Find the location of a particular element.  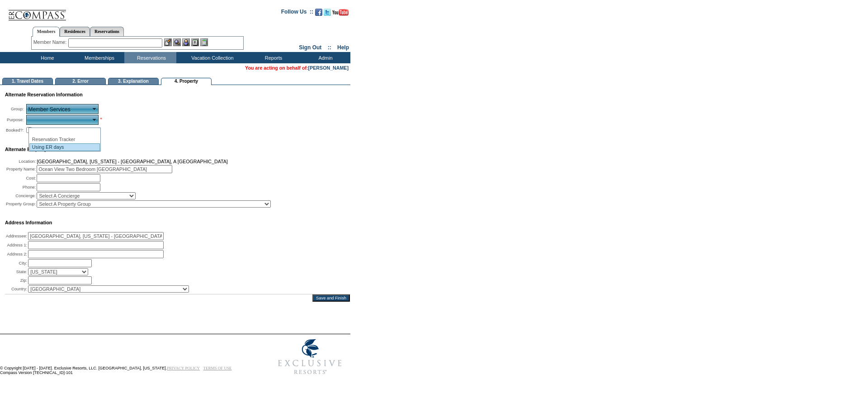

td: 1. Travel Dates is located at coordinates (27, 81).